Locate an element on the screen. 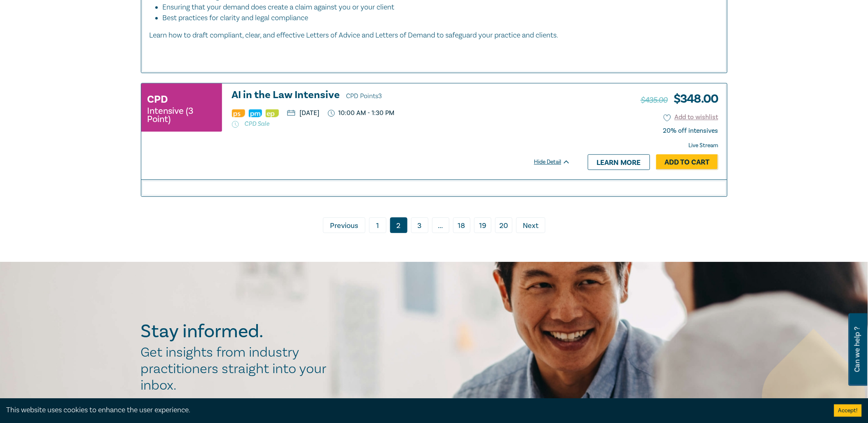  p: 10:00 AM - 1:30 PM is located at coordinates (361, 113).